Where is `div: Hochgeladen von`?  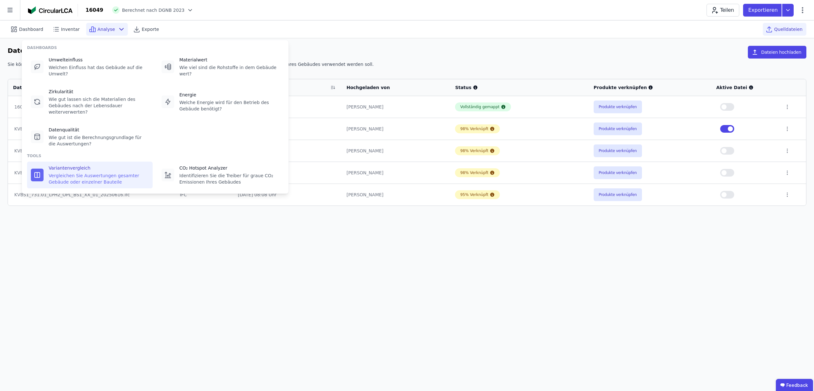
div: Hochgeladen von is located at coordinates (392, 87).